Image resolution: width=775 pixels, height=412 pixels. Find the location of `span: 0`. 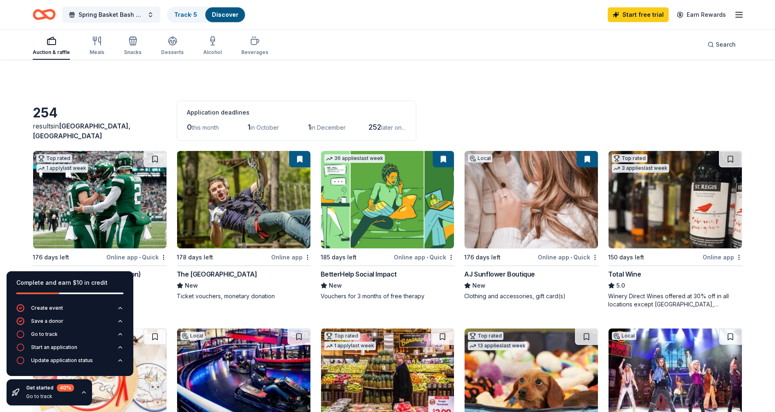

span: 0 is located at coordinates (189, 127).